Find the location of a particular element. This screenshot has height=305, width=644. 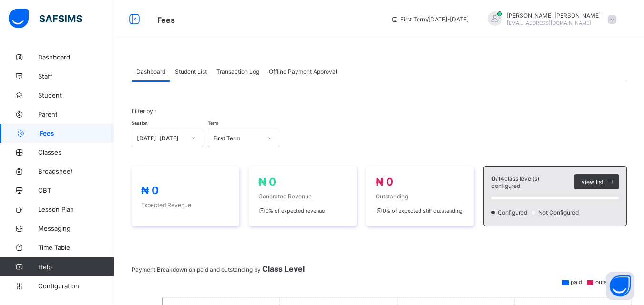

span: Staff is located at coordinates (76, 76).